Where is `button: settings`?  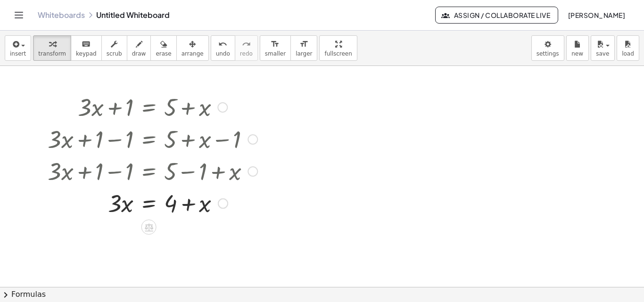
button: settings is located at coordinates (548, 48).